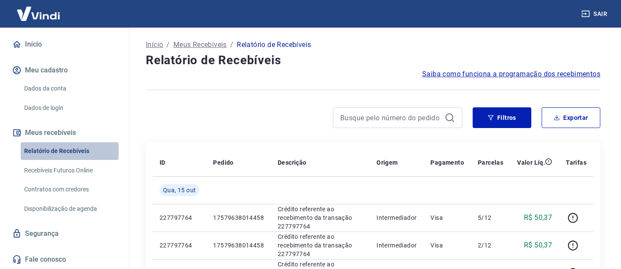 This screenshot has height=269, width=621. What do you see at coordinates (200, 45) in the screenshot?
I see `p: Meus Recebíveis` at bounding box center [200, 45].